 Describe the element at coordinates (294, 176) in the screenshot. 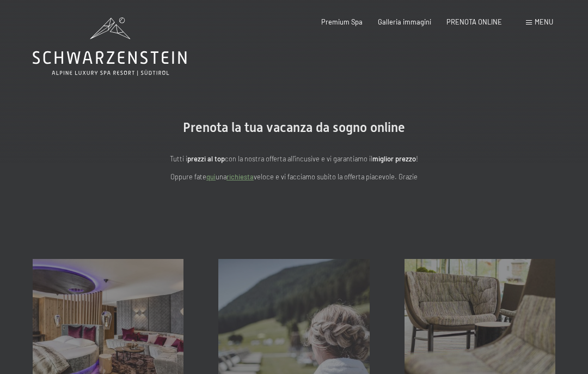

I see `p: Oppure fate una veloce e vi facciamo subito la offerta piacevole. Grazie` at that location.